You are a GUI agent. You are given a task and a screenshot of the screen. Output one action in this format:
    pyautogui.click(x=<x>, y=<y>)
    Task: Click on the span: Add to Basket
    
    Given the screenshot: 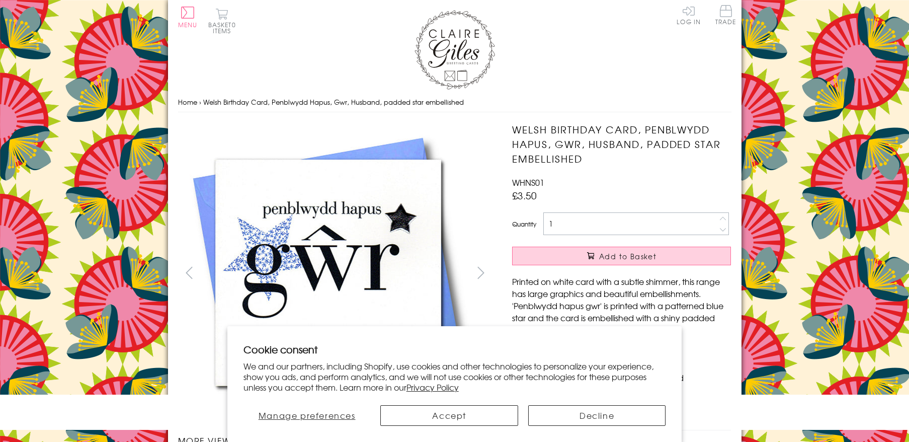 What is the action you would take?
    pyautogui.click(x=628, y=256)
    